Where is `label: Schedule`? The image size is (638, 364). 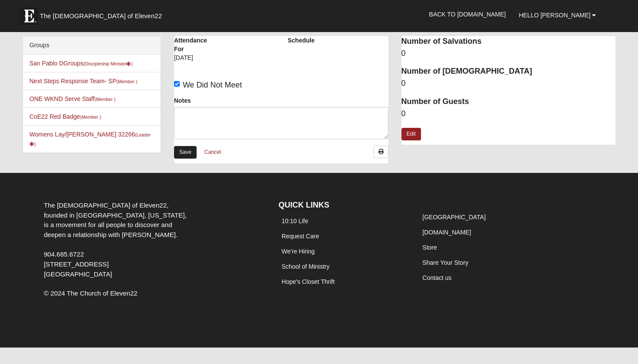
label: Schedule is located at coordinates (301, 41).